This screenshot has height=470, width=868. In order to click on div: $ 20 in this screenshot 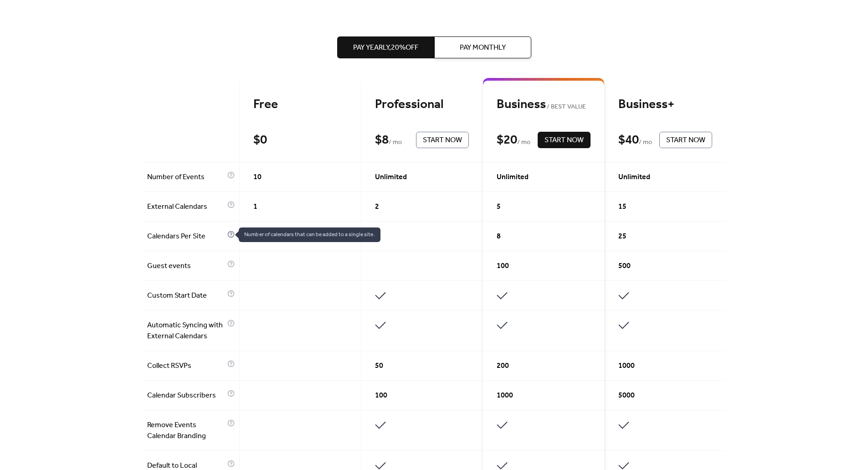, I will do `click(507, 140)`.